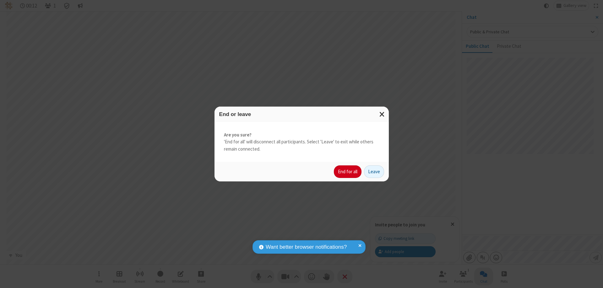 The width and height of the screenshot is (603, 288). What do you see at coordinates (301, 114) in the screenshot?
I see `h3: End or leave` at bounding box center [301, 114].